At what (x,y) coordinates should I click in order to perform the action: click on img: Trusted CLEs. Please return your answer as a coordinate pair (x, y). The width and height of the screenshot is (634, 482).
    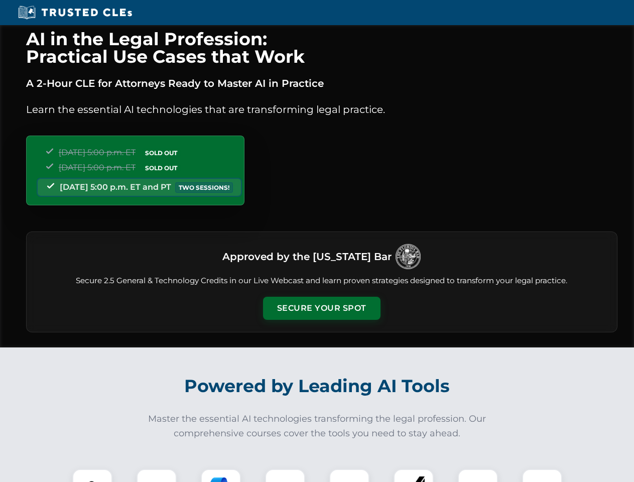
    Looking at the image, I should click on (75, 13).